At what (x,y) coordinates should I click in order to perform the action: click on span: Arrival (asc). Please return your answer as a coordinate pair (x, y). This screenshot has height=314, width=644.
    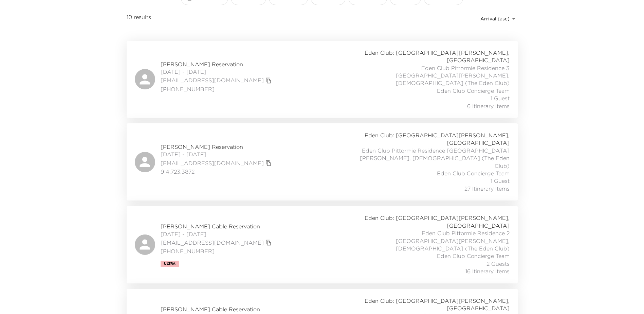
    Looking at the image, I should click on (495, 19).